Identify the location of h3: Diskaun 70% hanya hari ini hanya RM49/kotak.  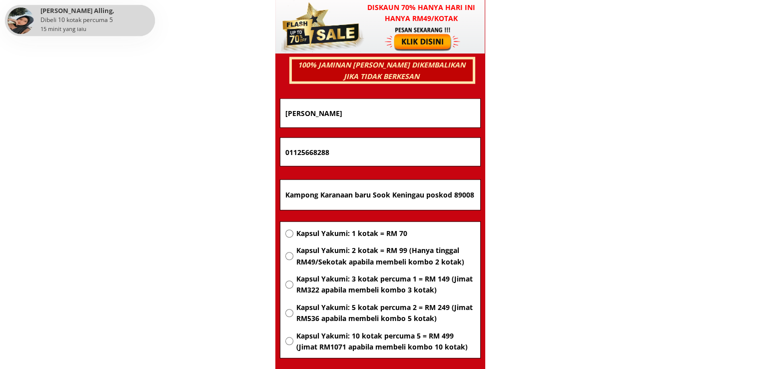
(421, 13).